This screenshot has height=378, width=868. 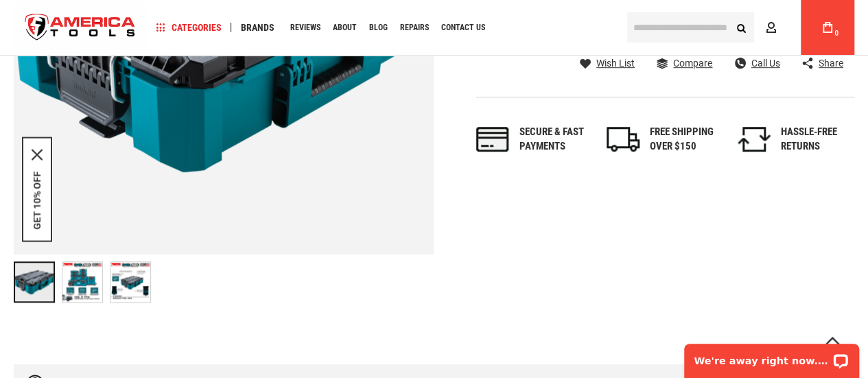 I want to click on button: Open LiveChat chat widget, so click(x=166, y=26).